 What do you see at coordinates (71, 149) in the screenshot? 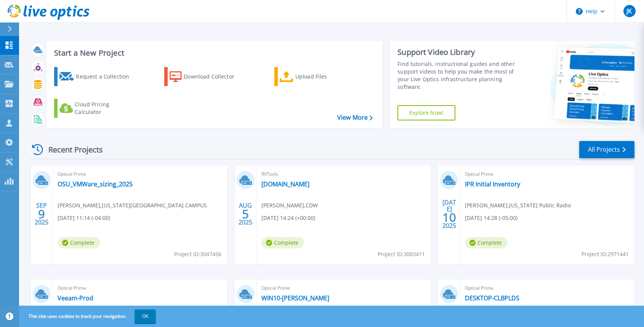
I see `div: Recent Projects` at bounding box center [71, 149].